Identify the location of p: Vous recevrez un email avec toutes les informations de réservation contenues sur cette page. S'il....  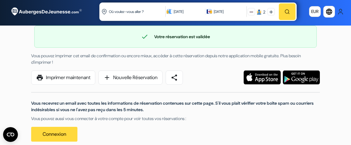
(175, 107).